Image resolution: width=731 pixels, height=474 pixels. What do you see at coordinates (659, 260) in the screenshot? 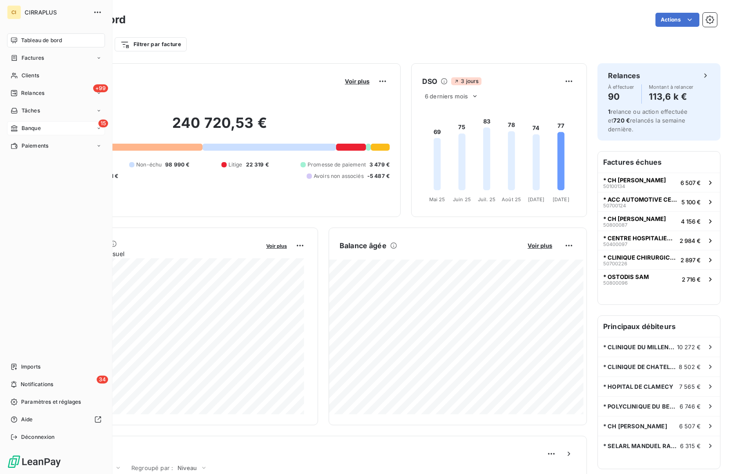
I see `button: * CLINIQUE CHIRURGICALE VIA DOMITIA507002262 897 €` at bounding box center [659, 260].